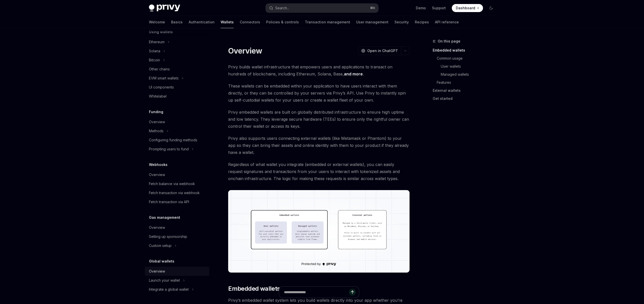 The height and width of the screenshot is (304, 644). I want to click on div: Search..., so click(282, 8).